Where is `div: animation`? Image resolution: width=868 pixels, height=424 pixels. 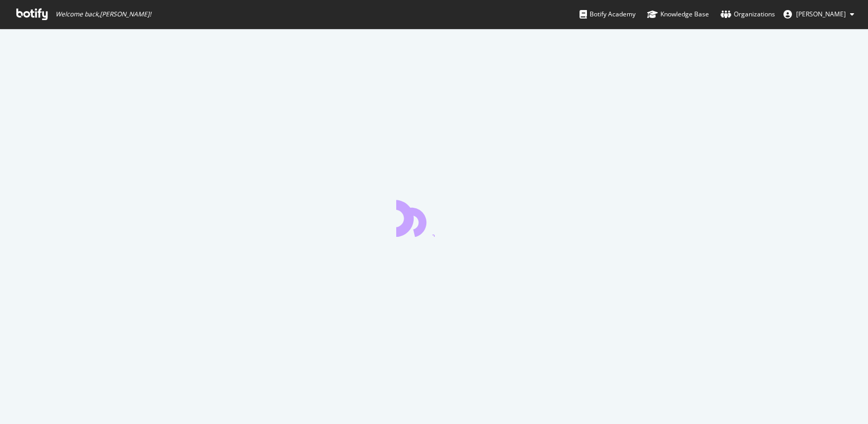
div: animation is located at coordinates (434, 217).